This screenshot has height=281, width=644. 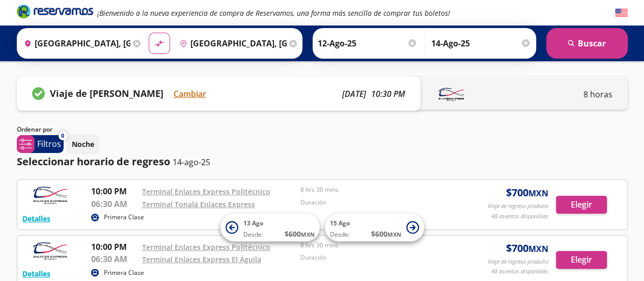 What do you see at coordinates (339, 223) in the screenshot?
I see `span: 15 Ago` at bounding box center [339, 223].